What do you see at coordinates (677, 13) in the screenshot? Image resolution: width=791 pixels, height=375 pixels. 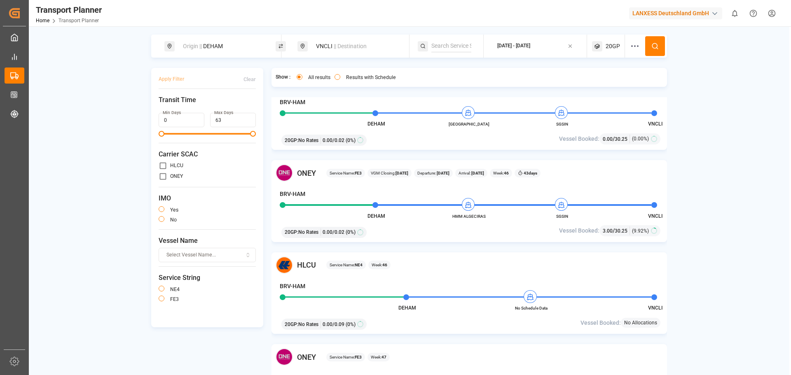 I see `button: LANXESS Deutschland GmbH` at bounding box center [677, 13].